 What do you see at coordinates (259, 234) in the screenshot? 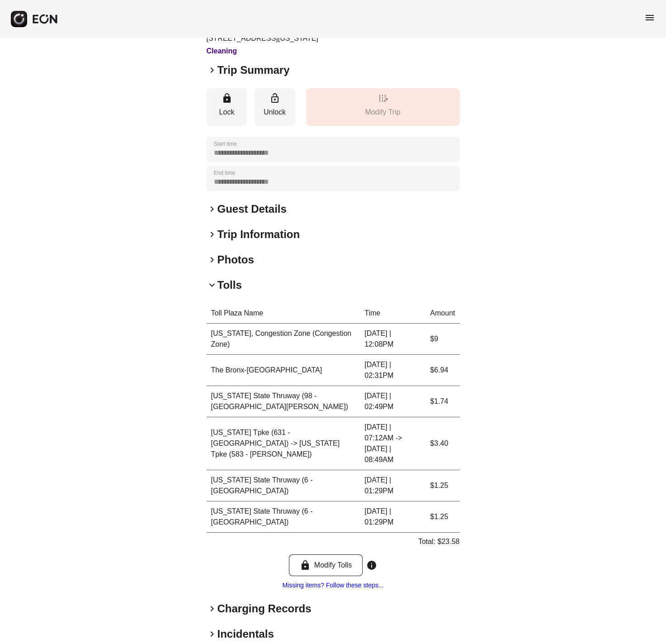
I see `h2: Trip Information` at bounding box center [259, 234].